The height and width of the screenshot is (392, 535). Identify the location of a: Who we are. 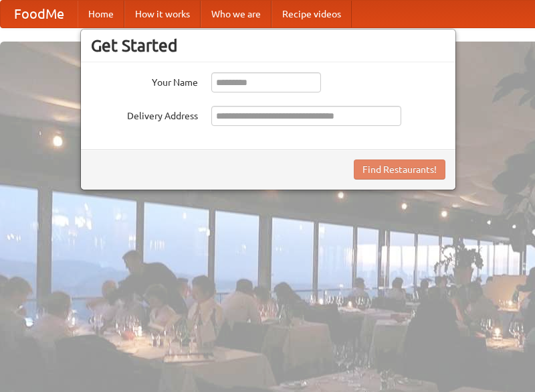
(236, 14).